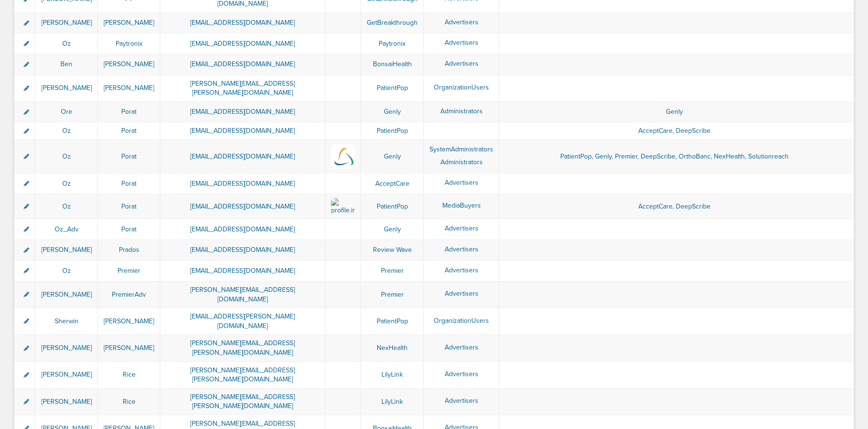 The image size is (868, 429). Describe the element at coordinates (676, 156) in the screenshot. I see `td: PatientPop, Genly, Premier, DeepScribe, OrthoBanc, NexHealth, Solutionreach` at that location.